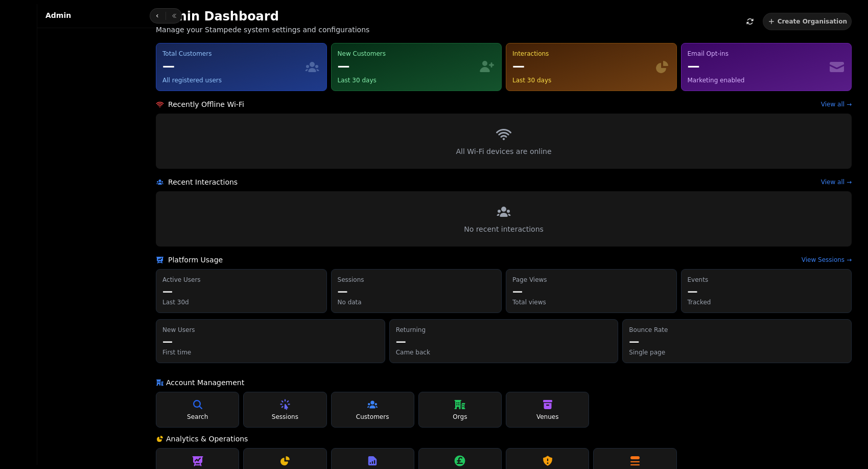  What do you see at coordinates (242, 302) in the screenshot?
I see `p: Last 30d` at bounding box center [242, 302].